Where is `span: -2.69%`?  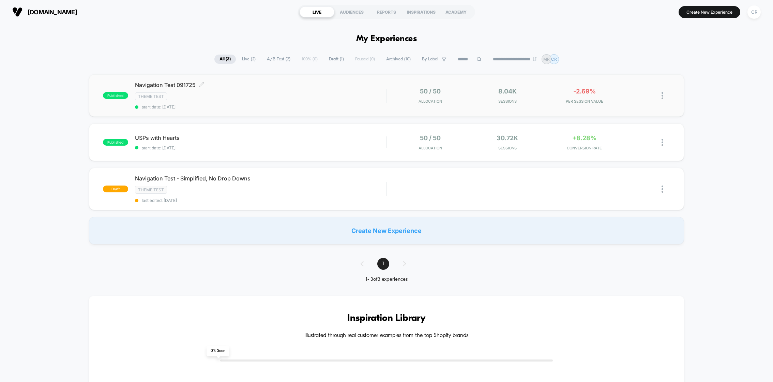
span: -2.69% is located at coordinates (585, 91).